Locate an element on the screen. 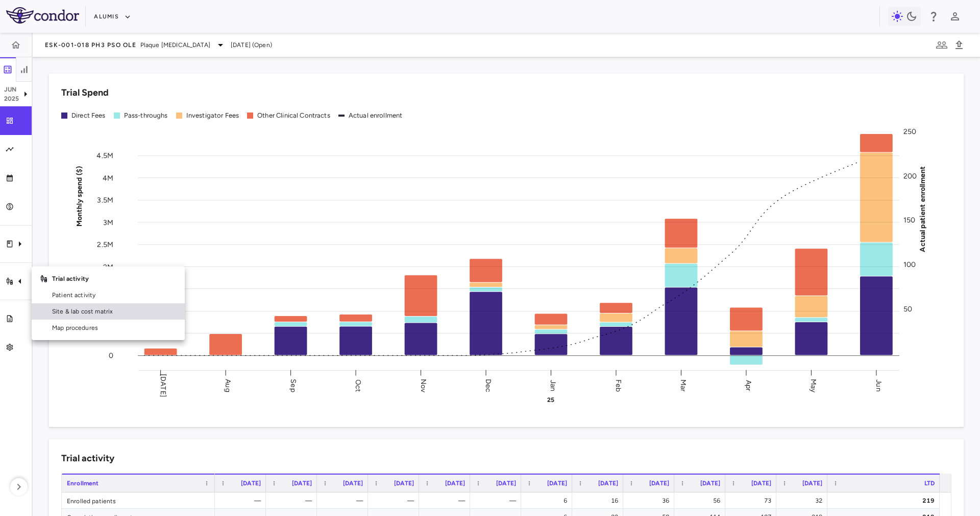  span: Site & lab cost matrix is located at coordinates (114, 311).